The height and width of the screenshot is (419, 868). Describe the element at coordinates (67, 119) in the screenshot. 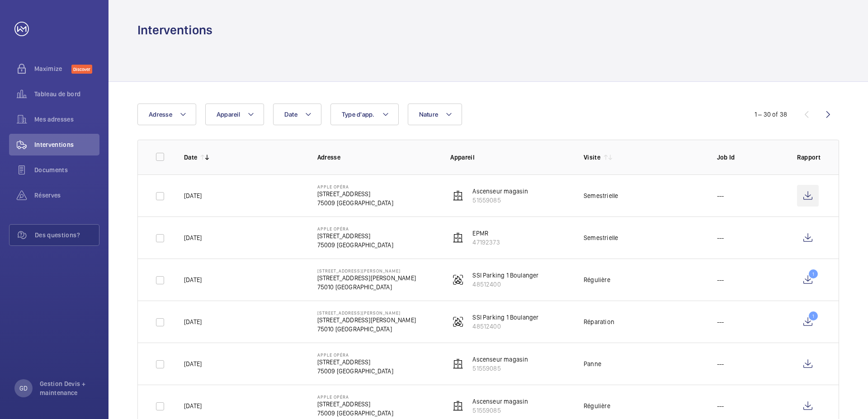

I see `span: Mes adresses` at that location.